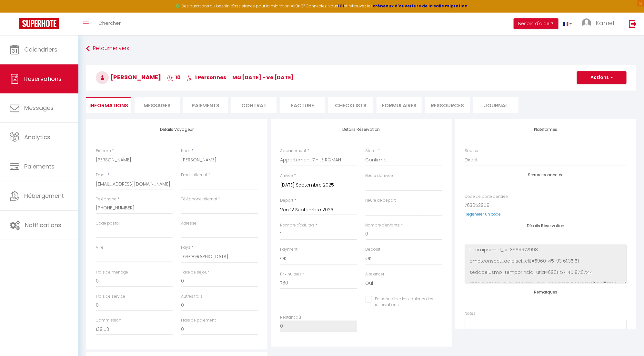 Image resolution: width=644 pixels, height=356 pixels. What do you see at coordinates (545, 292) in the screenshot?
I see `h4: Remarques` at bounding box center [545, 292].